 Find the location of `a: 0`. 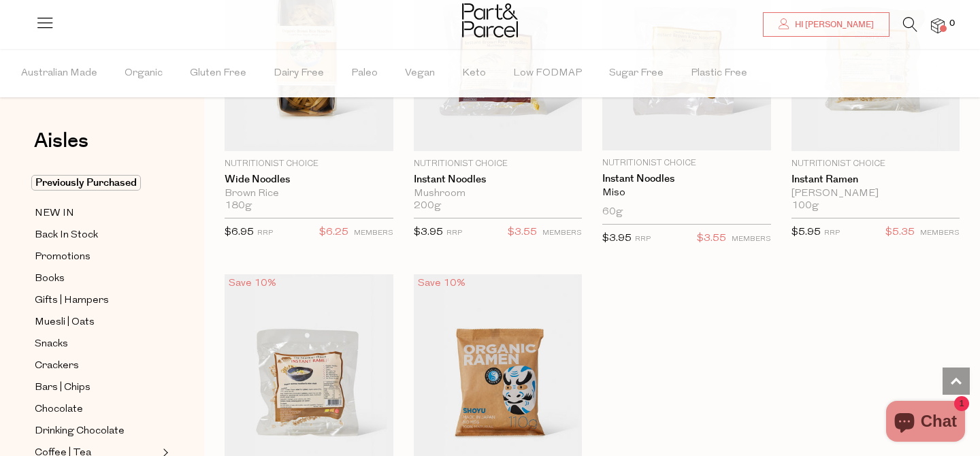

a: 0 is located at coordinates (938, 25).